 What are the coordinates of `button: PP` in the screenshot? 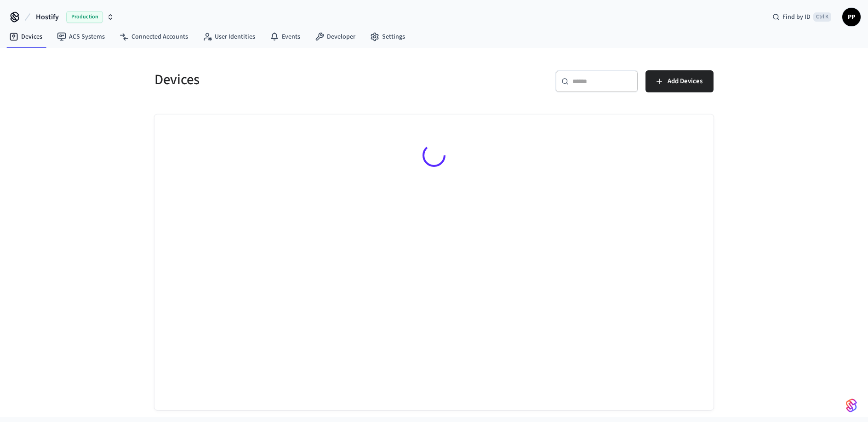 It's located at (852, 17).